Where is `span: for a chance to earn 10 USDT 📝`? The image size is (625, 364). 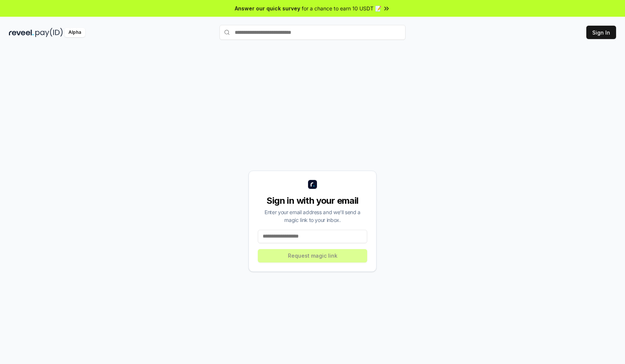 span: for a chance to earn 10 USDT 📝 is located at coordinates (341, 8).